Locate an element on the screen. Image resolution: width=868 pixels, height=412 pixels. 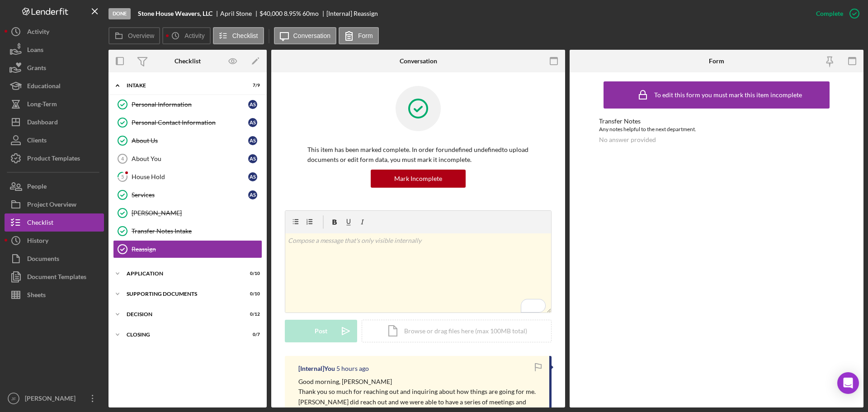
label: Form is located at coordinates (365, 36).